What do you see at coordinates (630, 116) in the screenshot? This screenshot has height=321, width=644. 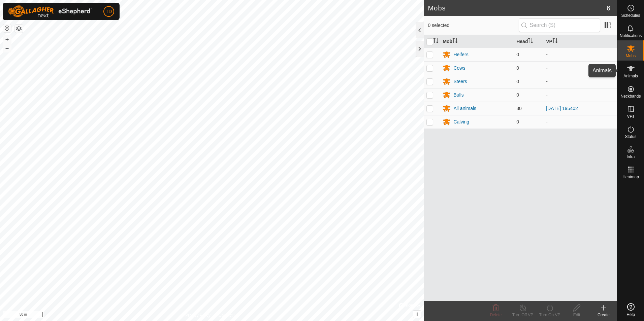 I see `span: VPs` at bounding box center [630, 116].